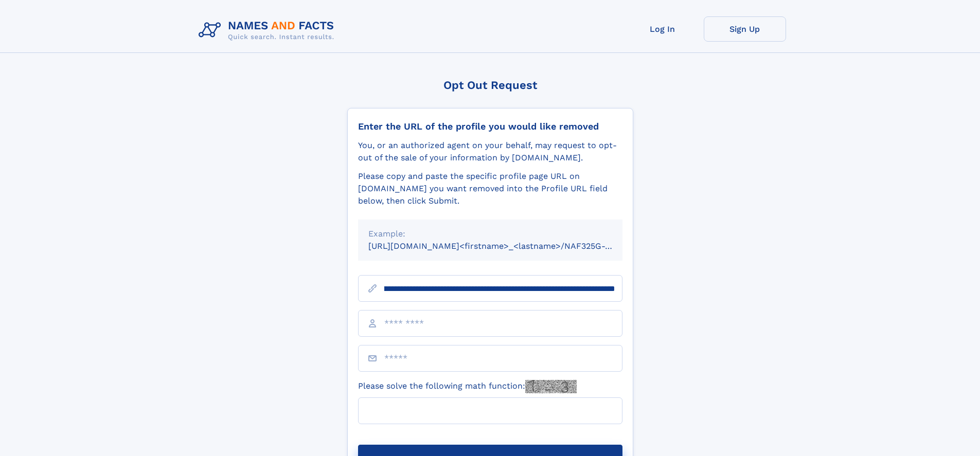 The width and height of the screenshot is (980, 456). Describe the element at coordinates (663, 29) in the screenshot. I see `a: Log In` at that location.